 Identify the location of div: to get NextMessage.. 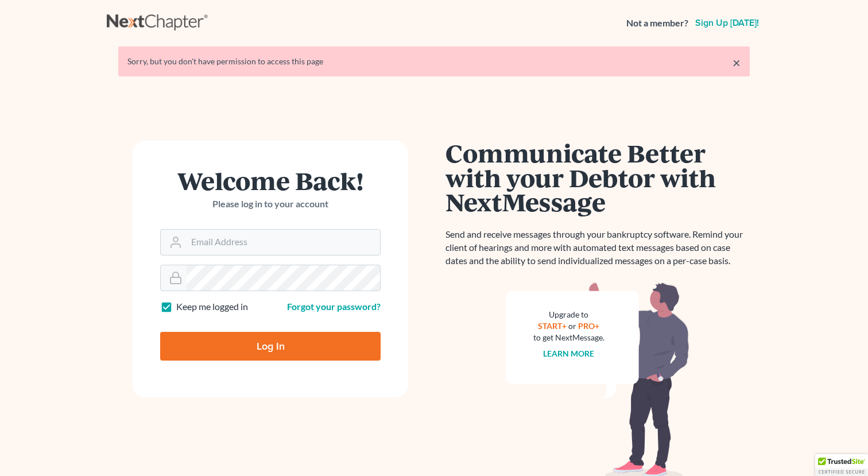
(568, 338).